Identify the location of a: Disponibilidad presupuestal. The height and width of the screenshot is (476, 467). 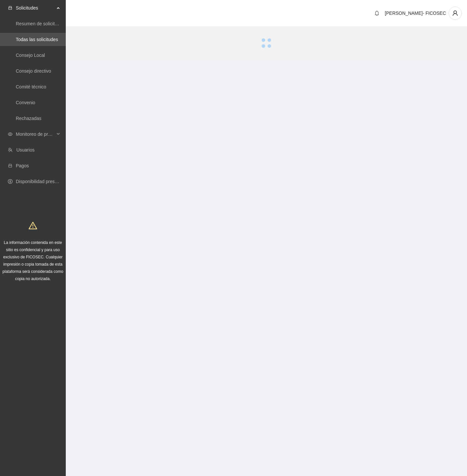
(44, 182).